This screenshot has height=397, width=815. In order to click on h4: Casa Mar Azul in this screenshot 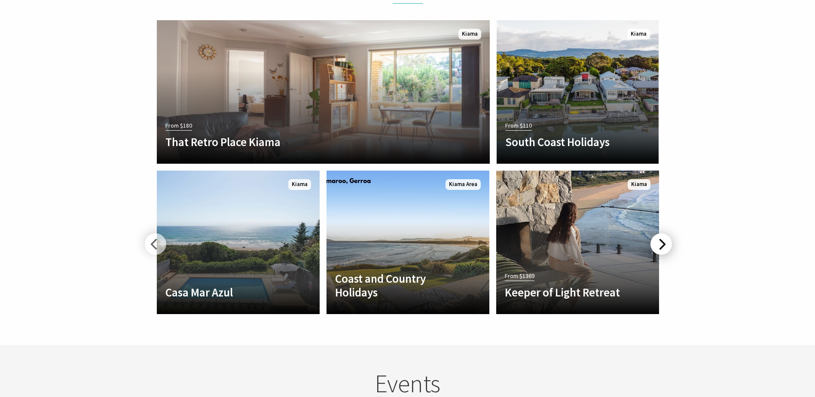, I will do `click(226, 292)`.